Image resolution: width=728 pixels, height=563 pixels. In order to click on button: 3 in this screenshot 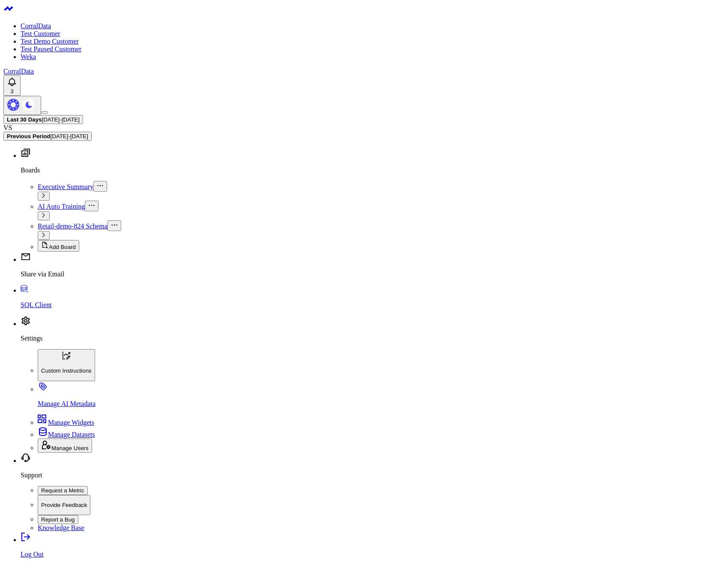, I will do `click(12, 86)`.